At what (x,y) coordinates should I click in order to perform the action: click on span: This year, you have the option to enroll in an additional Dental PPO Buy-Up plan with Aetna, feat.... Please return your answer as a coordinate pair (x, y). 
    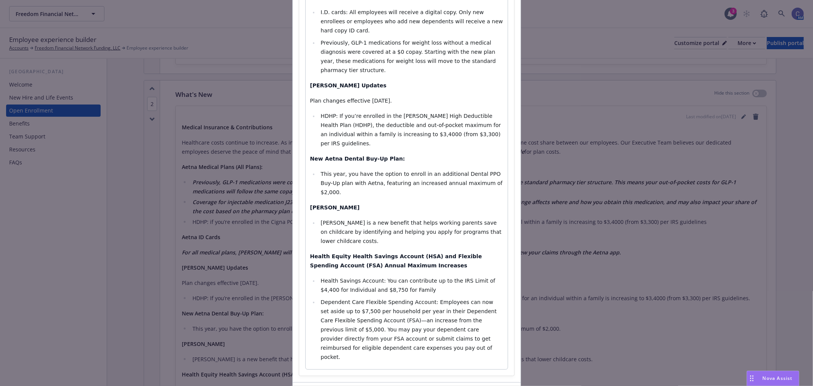
    Looking at the image, I should click on (412, 183).